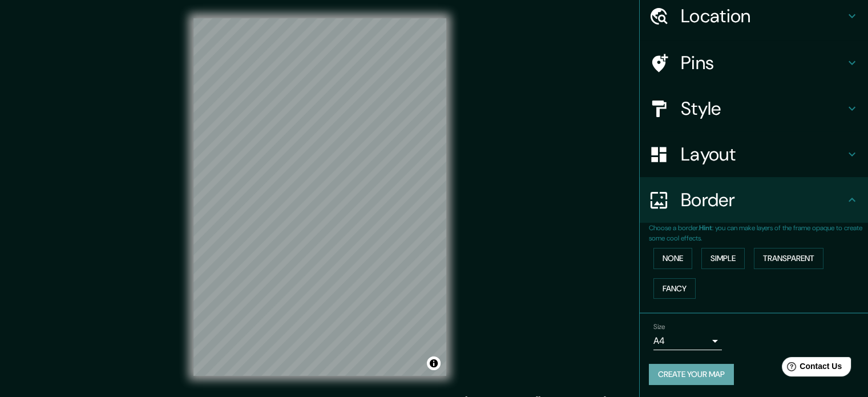 The height and width of the screenshot is (397, 868). What do you see at coordinates (763, 154) in the screenshot?
I see `h4: Layout` at bounding box center [763, 154].